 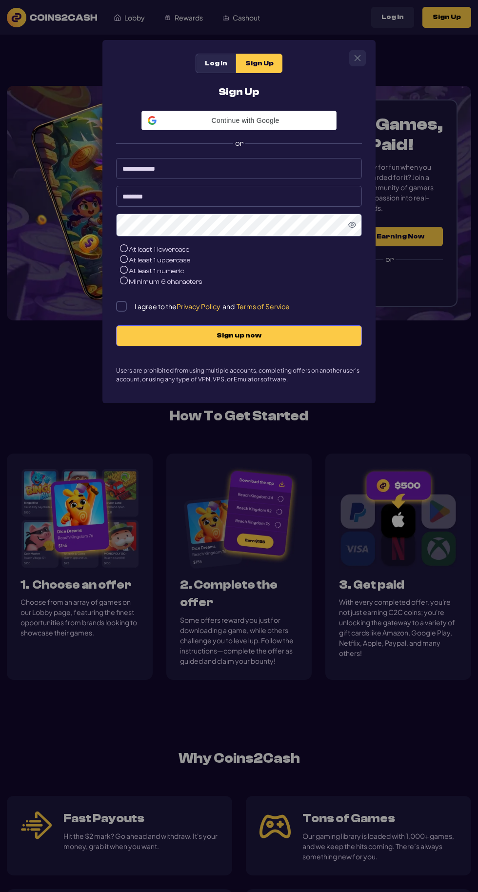 I want to click on span: Terms of Service, so click(x=263, y=306).